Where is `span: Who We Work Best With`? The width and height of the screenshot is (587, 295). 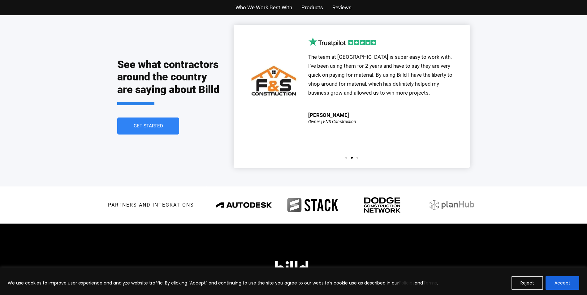
span: Who We Work Best With is located at coordinates (264, 7).